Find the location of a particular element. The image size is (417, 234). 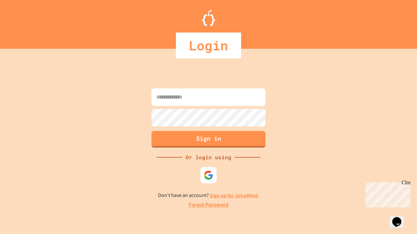

p: Don't have an account? is located at coordinates (208, 196).